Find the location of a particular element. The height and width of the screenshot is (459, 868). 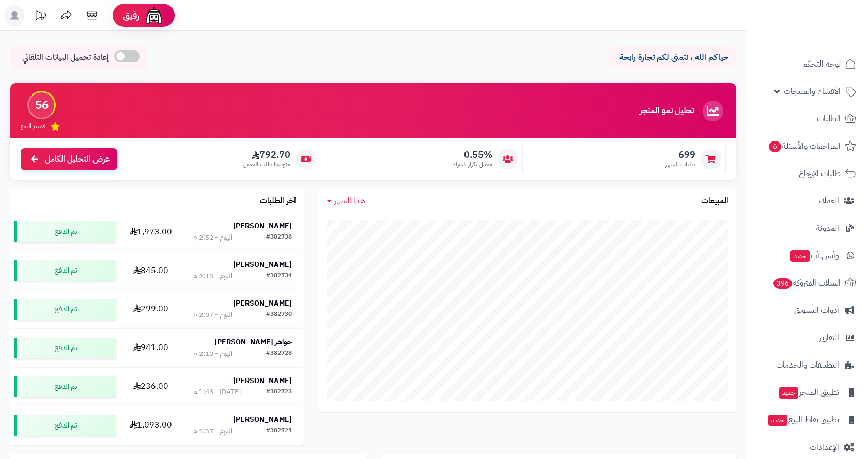

a: السلات المتروكة396 is located at coordinates (807, 283).